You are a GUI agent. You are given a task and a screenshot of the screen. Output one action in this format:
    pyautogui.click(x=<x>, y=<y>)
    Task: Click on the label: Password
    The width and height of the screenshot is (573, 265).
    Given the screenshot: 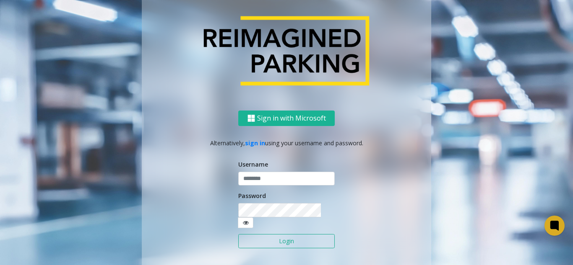 What is the action you would take?
    pyautogui.click(x=252, y=196)
    